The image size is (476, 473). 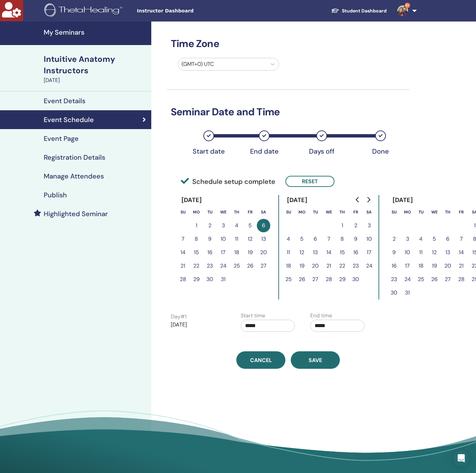 I want to click on div: Intuitive Anatomy Instructors, so click(x=96, y=65).